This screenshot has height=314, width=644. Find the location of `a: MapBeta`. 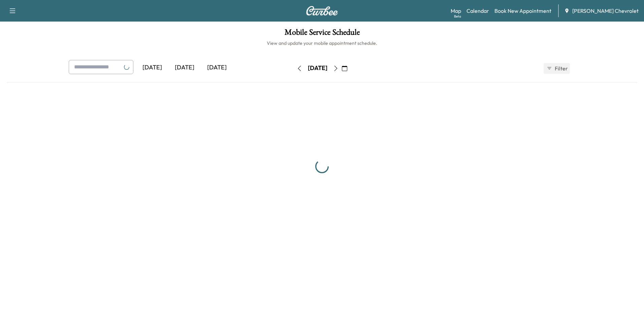

a: MapBeta is located at coordinates (456, 11).